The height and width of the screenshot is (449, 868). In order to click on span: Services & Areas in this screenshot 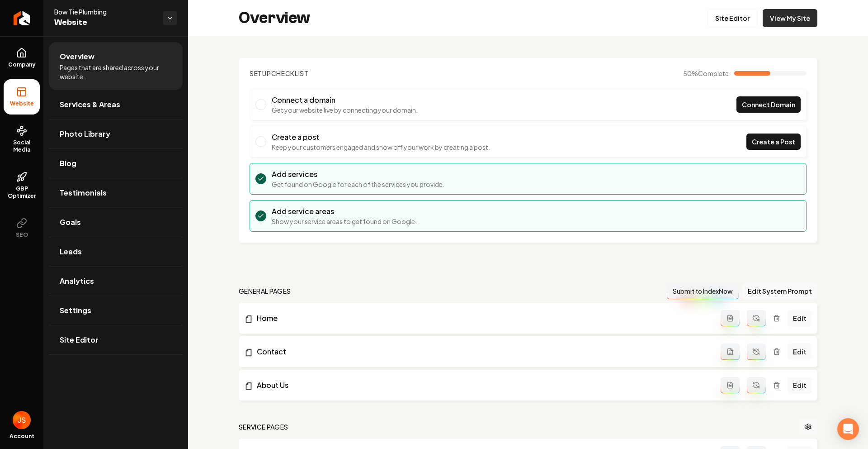, I will do `click(90, 105)`.